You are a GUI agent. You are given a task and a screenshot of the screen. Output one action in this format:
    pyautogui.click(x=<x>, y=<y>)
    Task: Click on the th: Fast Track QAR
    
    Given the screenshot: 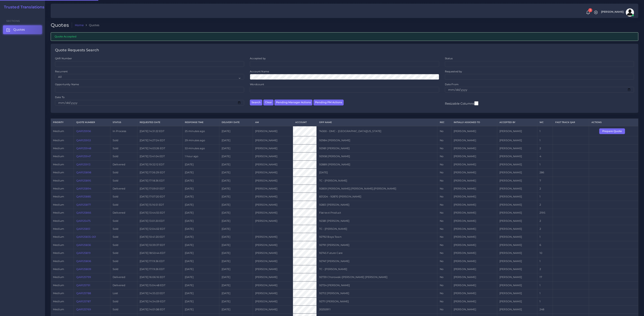 What is the action you would take?
    pyautogui.click(x=571, y=122)
    